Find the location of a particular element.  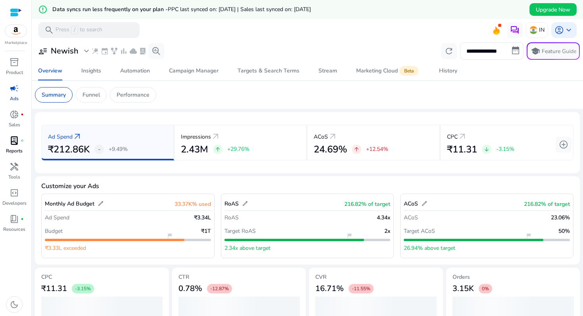

h4: Customize your Ads is located at coordinates (70, 186).